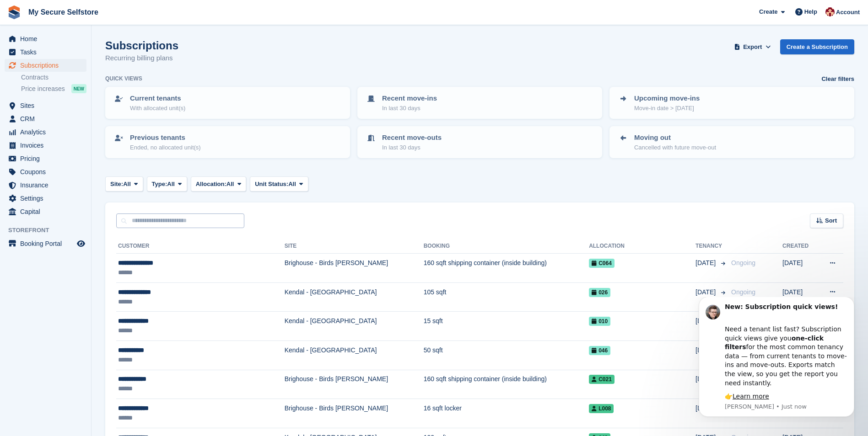  I want to click on p: Ended, no allocated unit(s), so click(166, 148).